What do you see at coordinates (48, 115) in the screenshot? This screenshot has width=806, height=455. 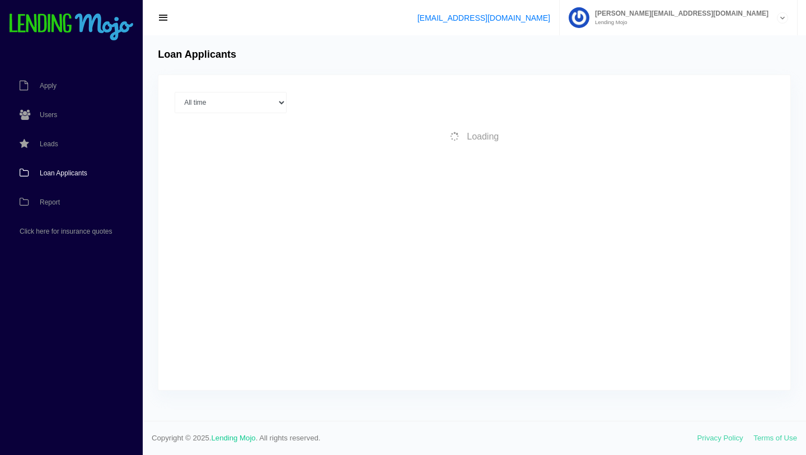 I see `span: Users` at bounding box center [48, 115].